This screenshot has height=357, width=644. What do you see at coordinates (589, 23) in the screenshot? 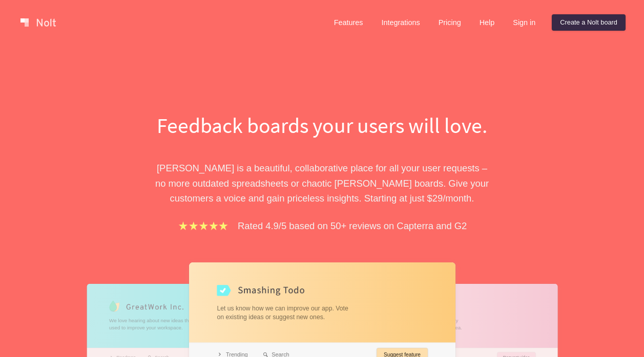
I see `a: Create a Nolt board` at bounding box center [589, 23].